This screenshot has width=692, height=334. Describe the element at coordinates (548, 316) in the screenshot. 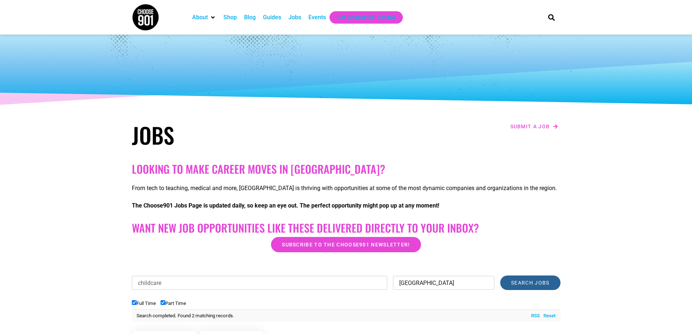

I see `a: Reset` at that location.